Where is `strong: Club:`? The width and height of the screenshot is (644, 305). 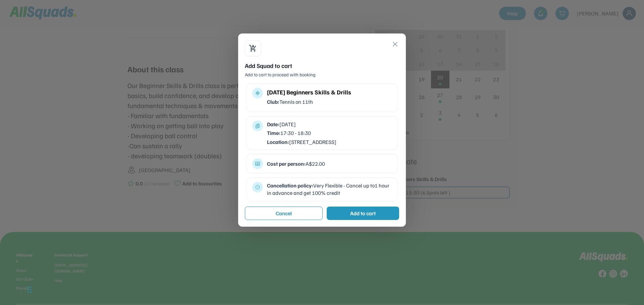 strong: Club: is located at coordinates (273, 102).